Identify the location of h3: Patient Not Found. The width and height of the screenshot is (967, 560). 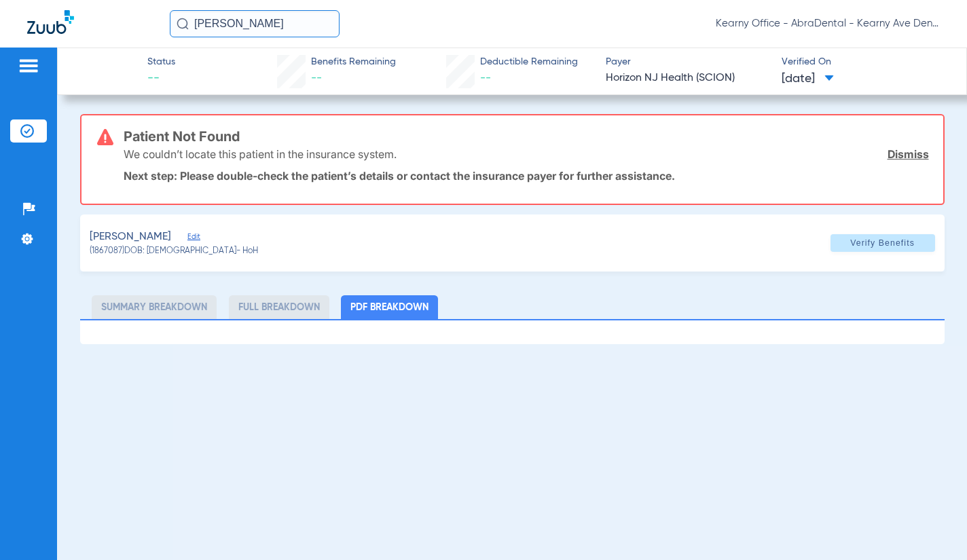
(526, 136).